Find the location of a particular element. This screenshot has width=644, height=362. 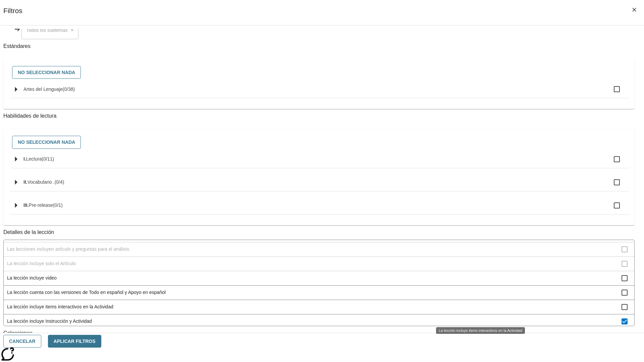

div: La lección incluye video is located at coordinates (319, 278).